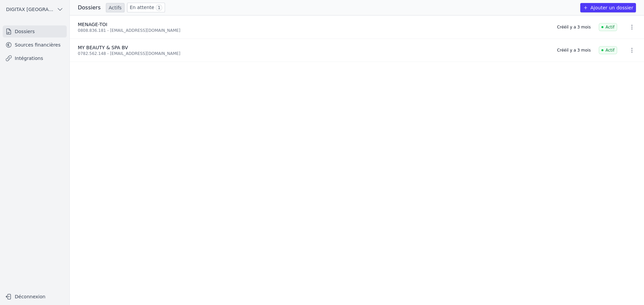 This screenshot has height=305, width=644. I want to click on a: Sources financières, so click(35, 45).